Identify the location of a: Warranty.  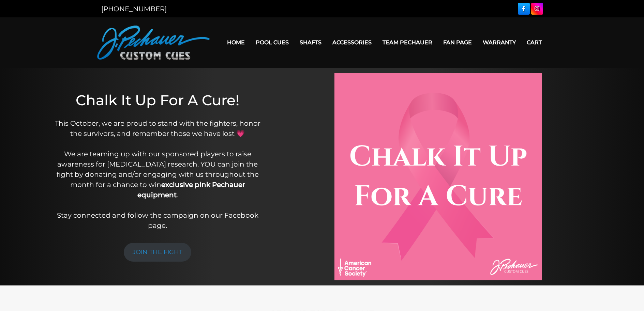
(499, 42).